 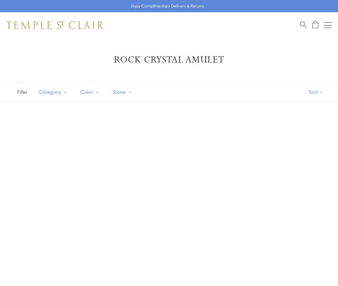 I want to click on button: Stone, so click(x=122, y=92).